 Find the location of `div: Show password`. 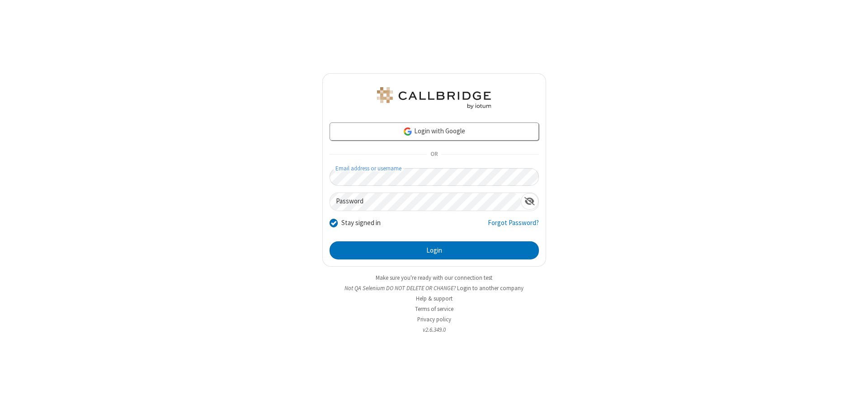

div: Show password is located at coordinates (529, 201).